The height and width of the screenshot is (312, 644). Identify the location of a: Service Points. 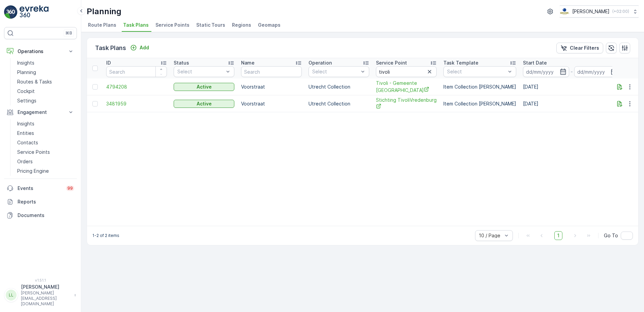
(46, 152).